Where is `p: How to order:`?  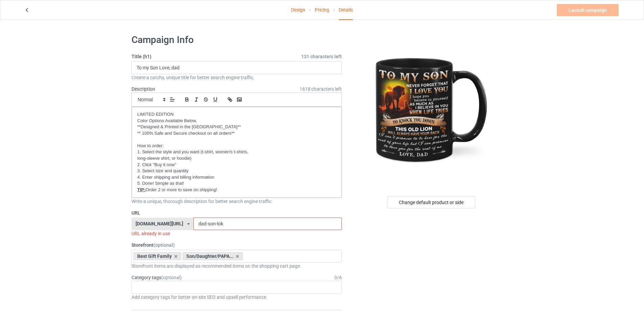 p: How to order: is located at coordinates (237, 146).